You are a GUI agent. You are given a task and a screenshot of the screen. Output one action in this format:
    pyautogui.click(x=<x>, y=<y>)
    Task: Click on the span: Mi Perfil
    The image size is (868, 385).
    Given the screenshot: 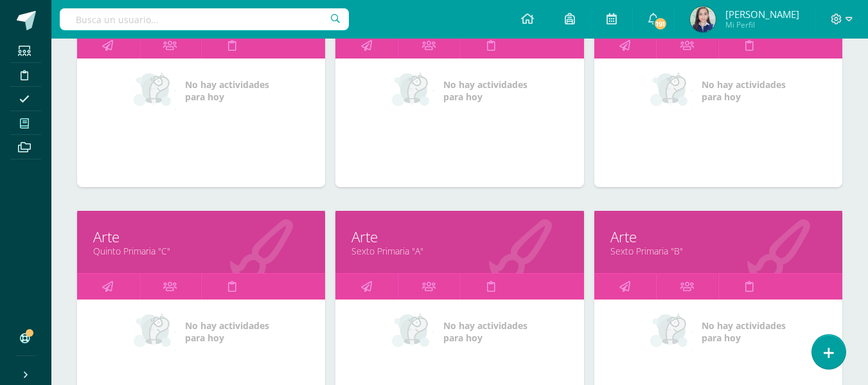 What is the action you would take?
    pyautogui.click(x=763, y=25)
    